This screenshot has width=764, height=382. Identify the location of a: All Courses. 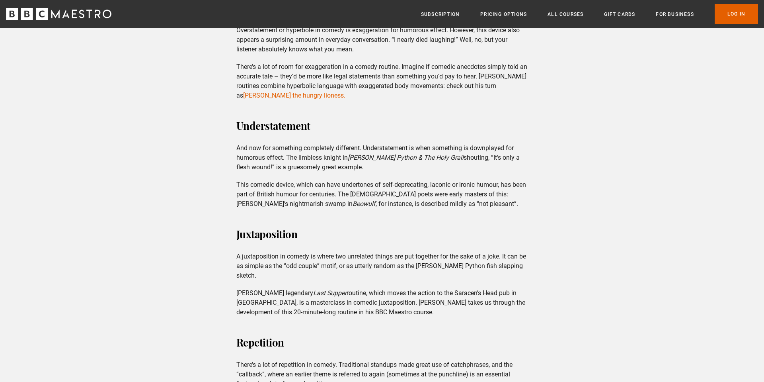
(565, 14).